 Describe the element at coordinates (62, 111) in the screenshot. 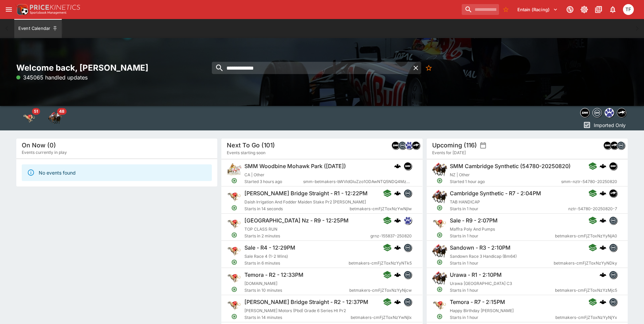

I see `span: 48` at that location.